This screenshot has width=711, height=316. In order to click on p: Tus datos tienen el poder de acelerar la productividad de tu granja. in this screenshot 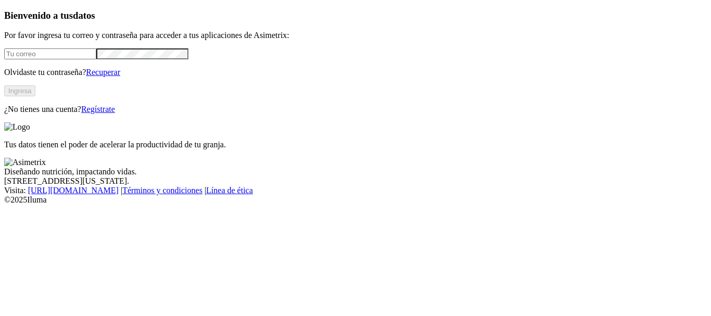, I will do `click(355, 145)`.